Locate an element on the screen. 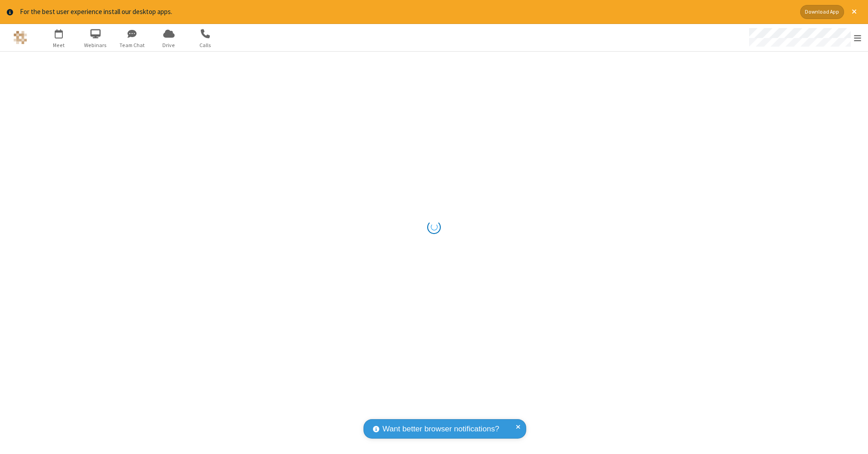 This screenshot has height=454, width=868. div: For the best user experience install our desktop apps. is located at coordinates (406, 11).